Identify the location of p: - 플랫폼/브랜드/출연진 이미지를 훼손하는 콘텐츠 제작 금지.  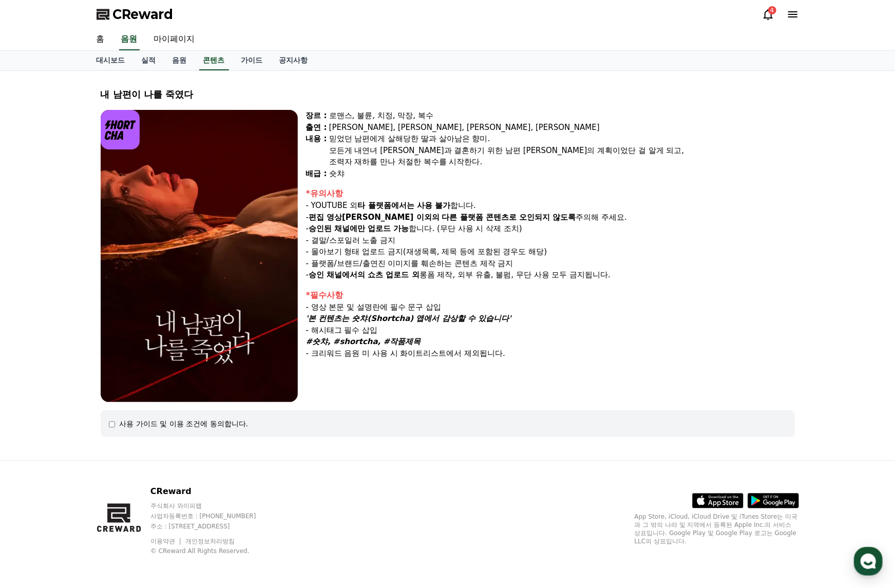
(550, 263).